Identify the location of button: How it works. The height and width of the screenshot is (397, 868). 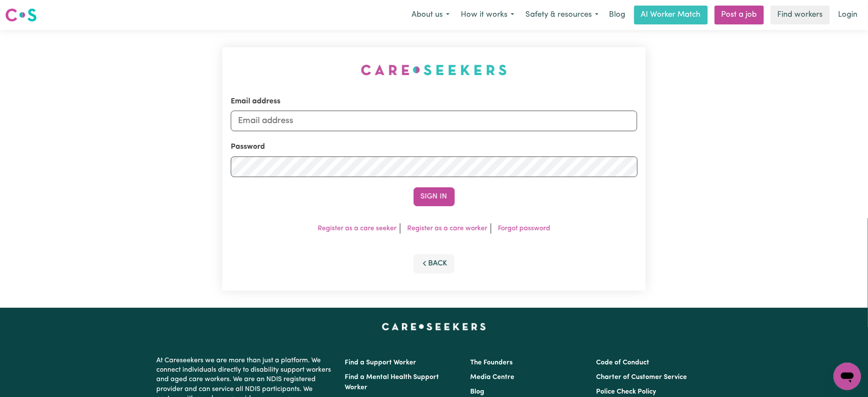
(488, 15).